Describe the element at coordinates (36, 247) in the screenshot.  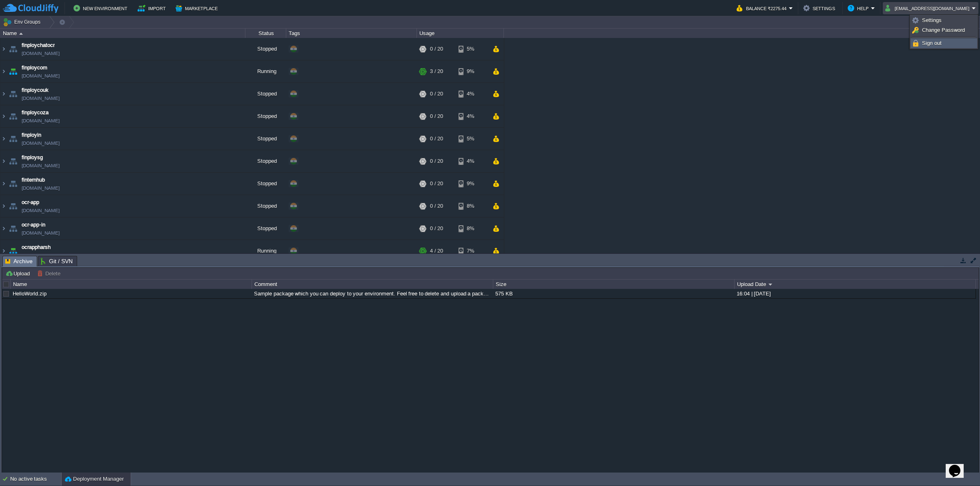
I see `a: ocrappharsh` at that location.